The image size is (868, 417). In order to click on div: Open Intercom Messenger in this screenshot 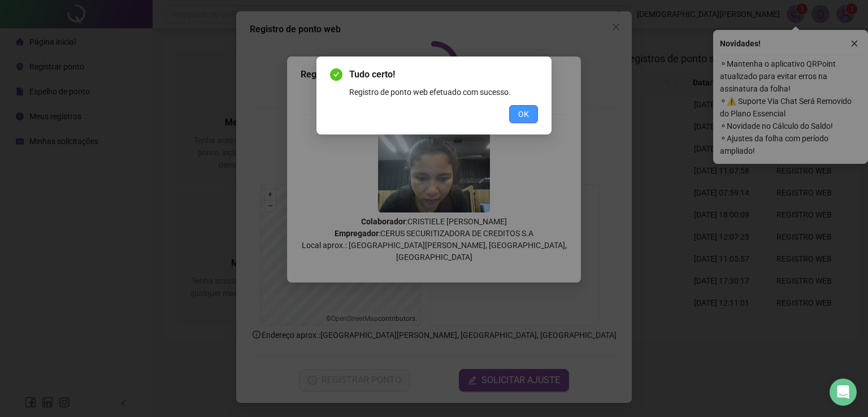, I will do `click(843, 392)`.